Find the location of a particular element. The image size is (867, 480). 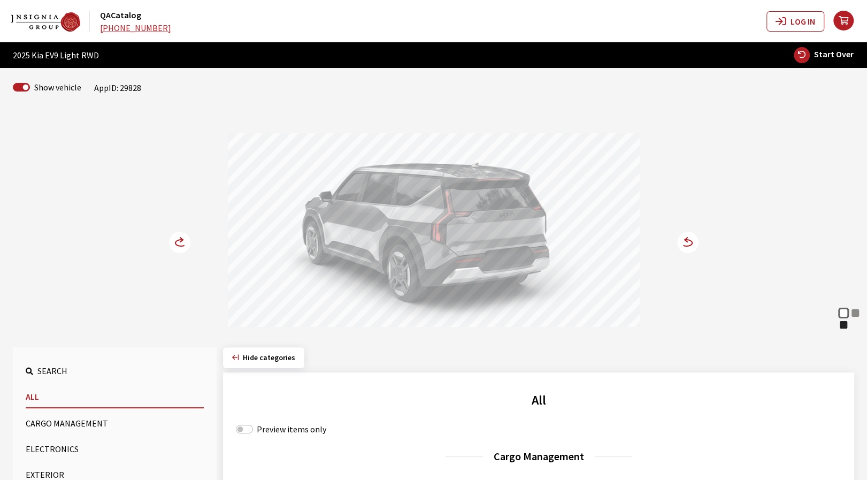

div: AppID: 29828 is located at coordinates (118, 88).